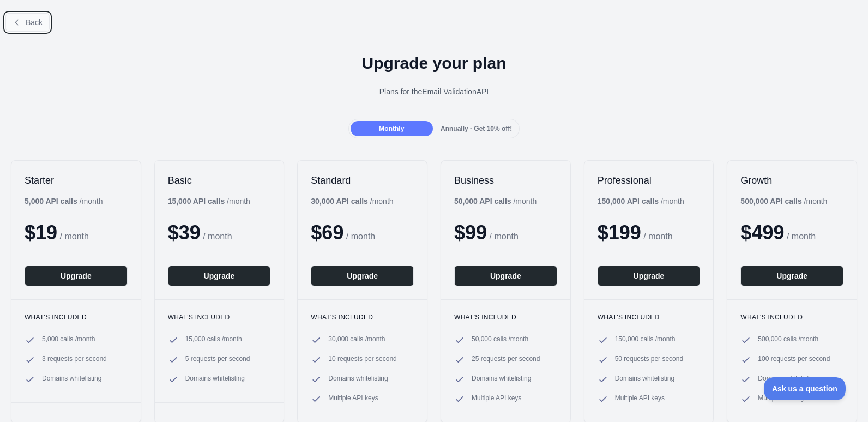 This screenshot has height=422, width=868. What do you see at coordinates (483, 201) in the screenshot?
I see `b: 50,000 API calls` at bounding box center [483, 201].